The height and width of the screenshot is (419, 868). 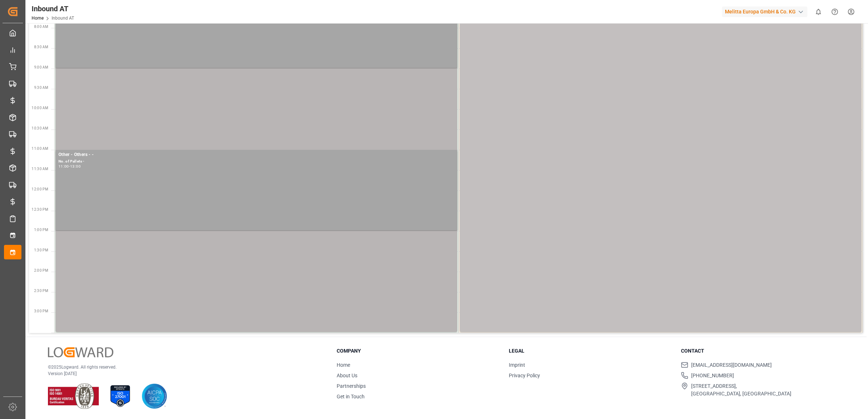 What do you see at coordinates (40, 108) in the screenshot?
I see `span: 10:00 AM` at bounding box center [40, 108].